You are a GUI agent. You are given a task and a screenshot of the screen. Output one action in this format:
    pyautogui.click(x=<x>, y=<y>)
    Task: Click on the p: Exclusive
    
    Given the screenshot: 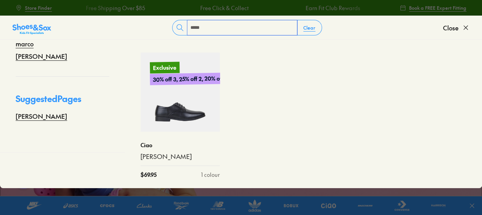 What is the action you would take?
    pyautogui.click(x=165, y=67)
    